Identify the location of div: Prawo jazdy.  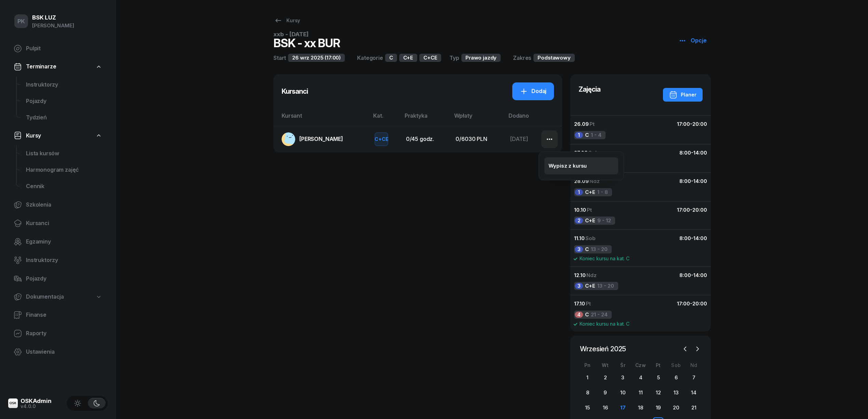
(481, 58).